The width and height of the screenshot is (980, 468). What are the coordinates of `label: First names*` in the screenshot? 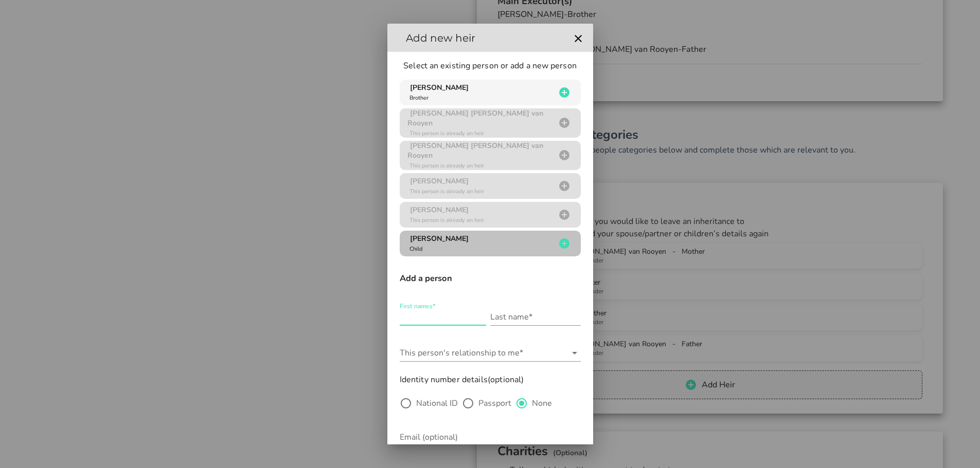 It's located at (417, 306).